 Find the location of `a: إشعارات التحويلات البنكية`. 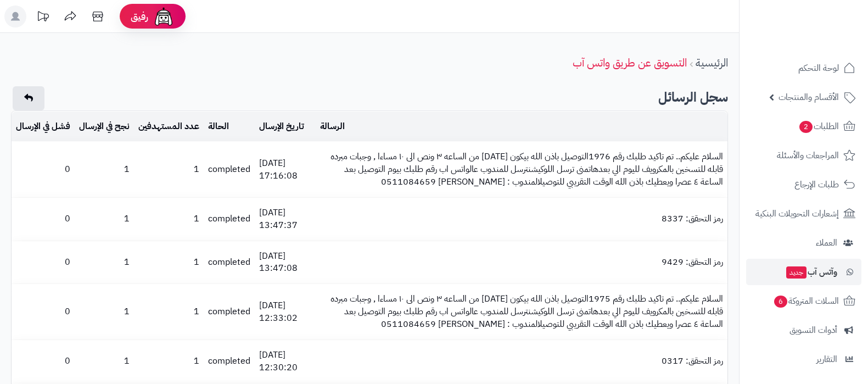

a: إشعارات التحويلات البنكية is located at coordinates (804, 214).